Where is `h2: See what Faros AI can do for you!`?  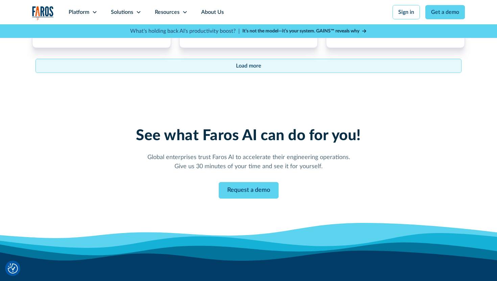 h2: See what Faros AI can do for you! is located at coordinates (248, 136).